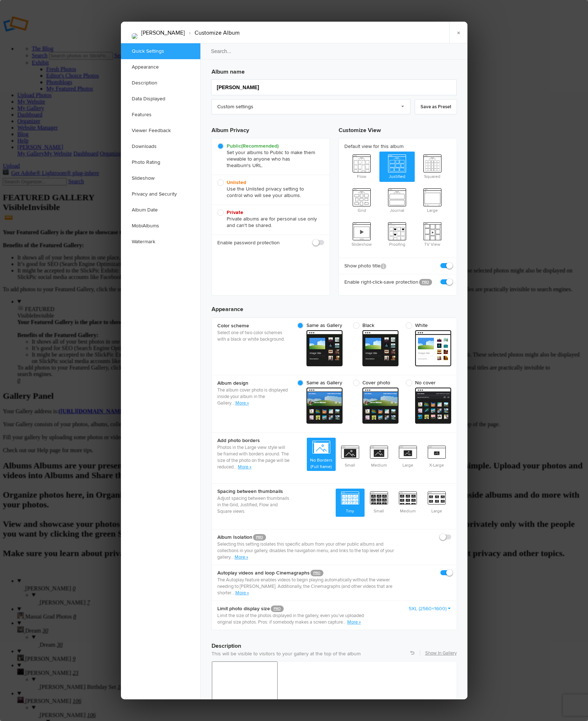 Image resolution: width=588 pixels, height=721 pixels. Describe the element at coordinates (437, 456) in the screenshot. I see `span: X-Large` at that location.